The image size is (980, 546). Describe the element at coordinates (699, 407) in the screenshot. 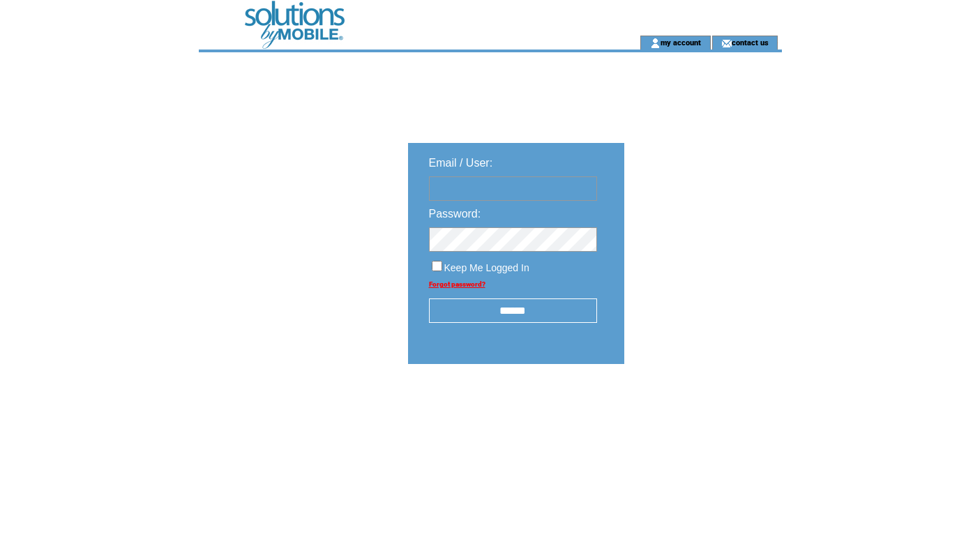

I see `img: transparent.png` at that location.